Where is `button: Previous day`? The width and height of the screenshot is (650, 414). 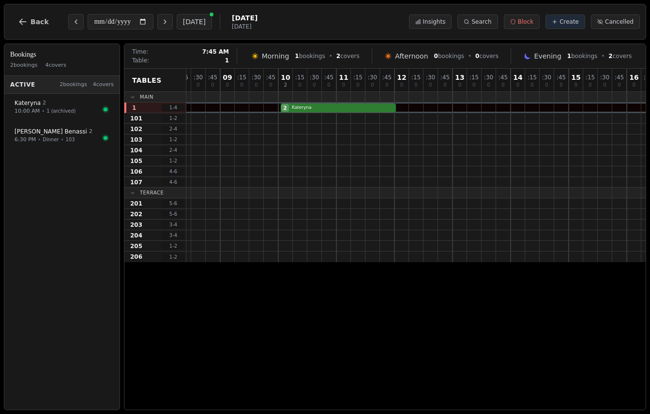
button: Previous day is located at coordinates (76, 22).